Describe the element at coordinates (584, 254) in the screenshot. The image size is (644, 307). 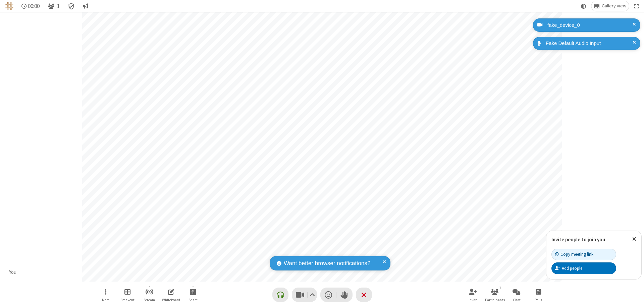
I see `button: Copy meeting link` at that location.